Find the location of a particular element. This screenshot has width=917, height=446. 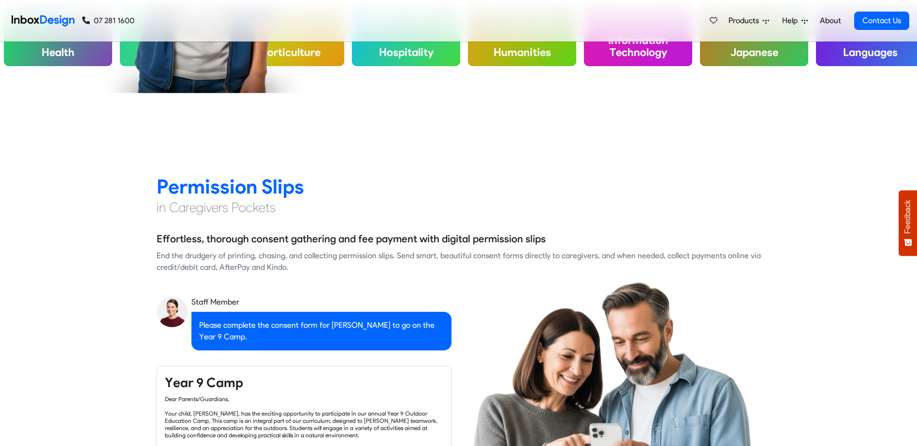

a: Help is located at coordinates (794, 21).